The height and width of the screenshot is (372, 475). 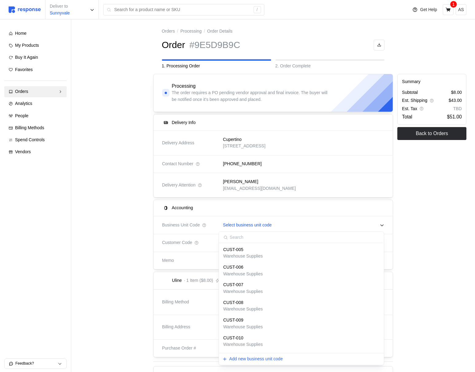 What do you see at coordinates (407, 116) in the screenshot?
I see `p: Total` at bounding box center [407, 116].